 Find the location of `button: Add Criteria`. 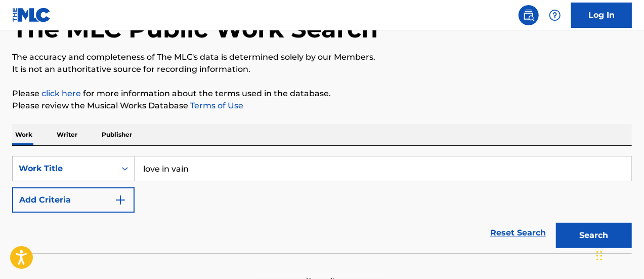

button: Add Criteria is located at coordinates (73, 200).